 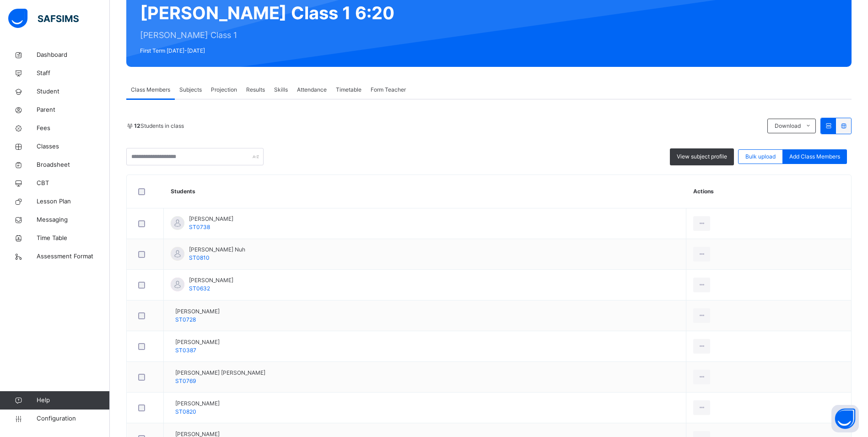 I want to click on span: Staff, so click(x=73, y=73).